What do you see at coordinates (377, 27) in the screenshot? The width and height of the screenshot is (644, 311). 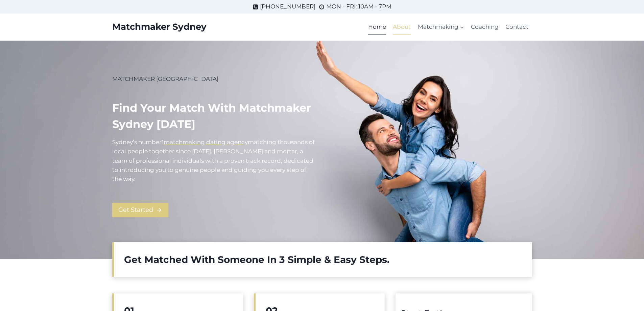 I see `a: Home` at bounding box center [377, 27].